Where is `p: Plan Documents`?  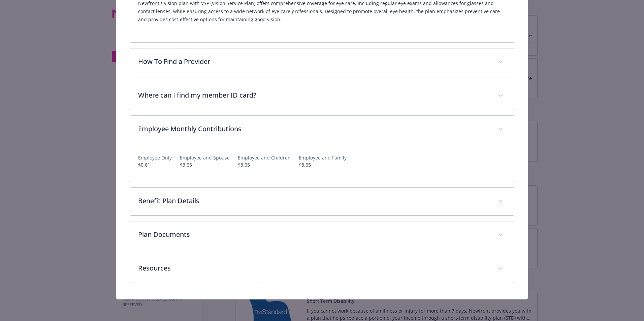
p: Plan Documents is located at coordinates (314, 235).